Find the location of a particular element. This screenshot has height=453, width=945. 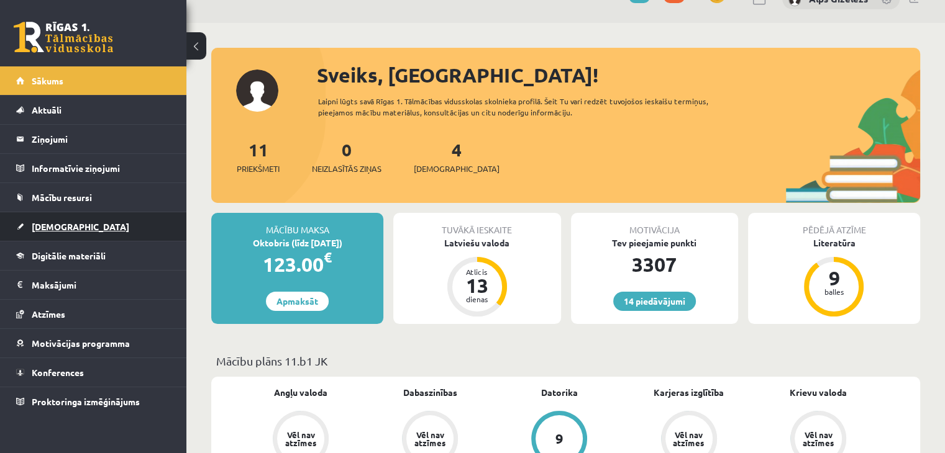

a: Ziņojumi is located at coordinates (93, 139).